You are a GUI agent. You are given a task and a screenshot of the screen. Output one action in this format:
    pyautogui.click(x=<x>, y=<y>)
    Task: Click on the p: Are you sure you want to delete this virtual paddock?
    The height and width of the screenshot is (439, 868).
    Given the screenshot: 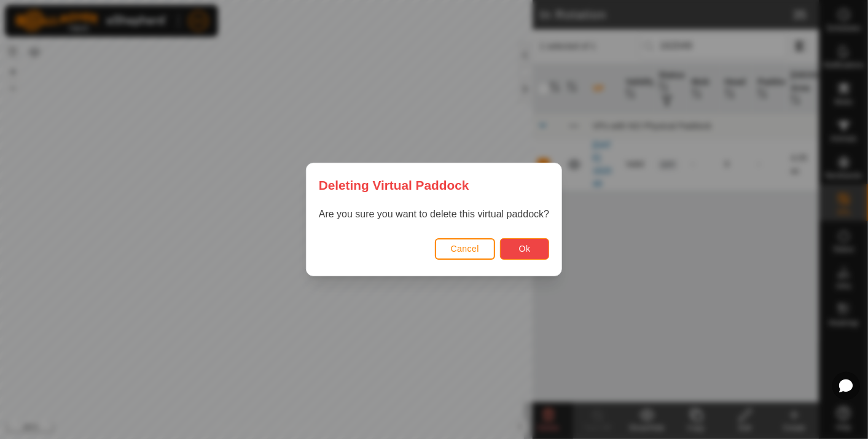 What is the action you would take?
    pyautogui.click(x=434, y=215)
    